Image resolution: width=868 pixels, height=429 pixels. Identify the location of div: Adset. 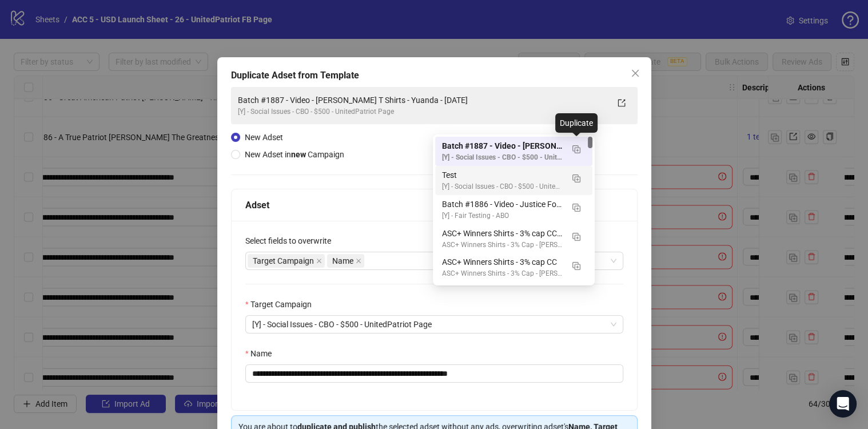
(434, 205).